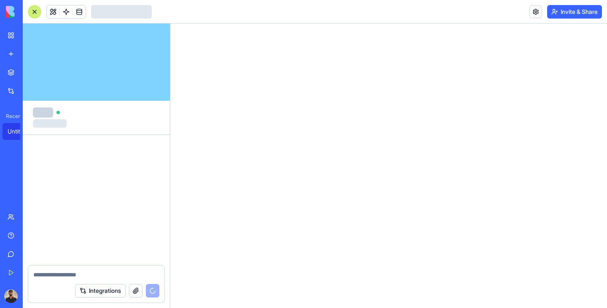 This screenshot has height=308, width=607. What do you see at coordinates (11, 296) in the screenshot?
I see `img: ACg8ocKbRUx-KnGq3DAwqhG8EWUdcbj1a1mrUpF-rsA2-T-j3uSTho0=s96-c` at bounding box center [11, 296].